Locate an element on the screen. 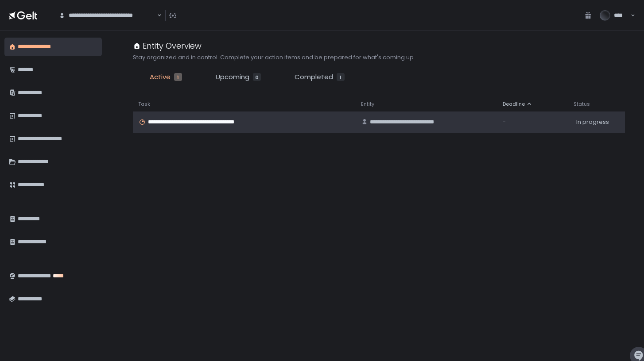 This screenshot has height=361, width=644. span: Deadline is located at coordinates (513, 104).